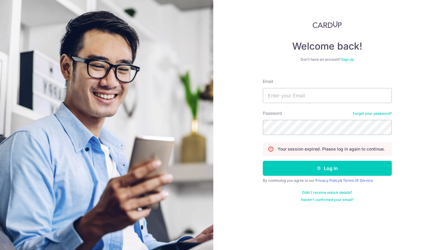 The image size is (441, 250). Describe the element at coordinates (327, 192) in the screenshot. I see `a: Didn't receive unlock details?` at that location.